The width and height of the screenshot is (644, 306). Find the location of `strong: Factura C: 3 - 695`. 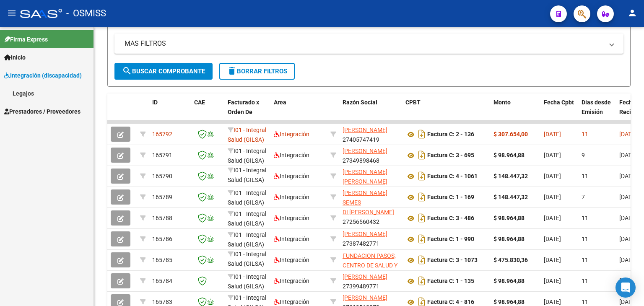

strong: Factura C: 3 - 695 is located at coordinates (450, 156).